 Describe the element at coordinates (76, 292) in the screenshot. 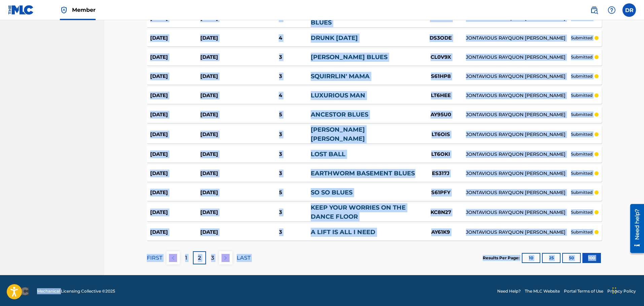

I see `span: Mechanical Licensing Collective © 2025` at that location.